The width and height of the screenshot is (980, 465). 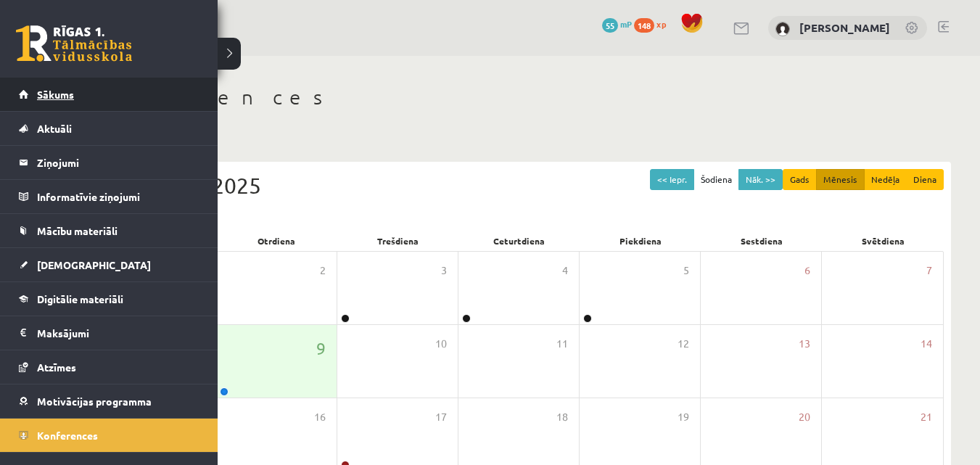 I want to click on span: 11, so click(x=562, y=344).